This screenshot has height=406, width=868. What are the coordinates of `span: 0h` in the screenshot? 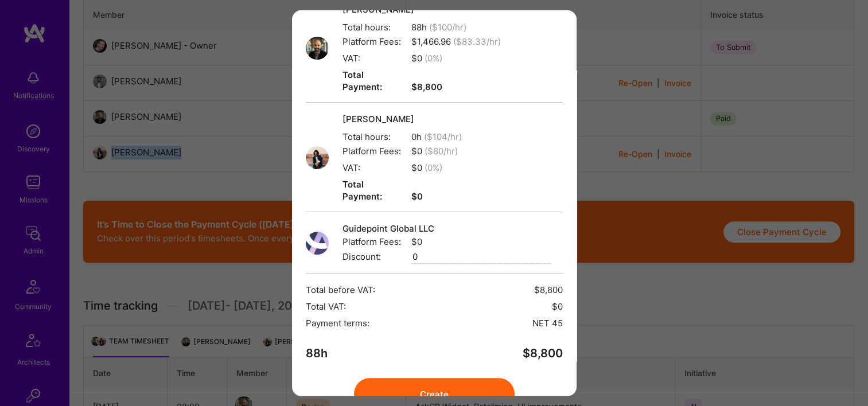 It's located at (402, 137).